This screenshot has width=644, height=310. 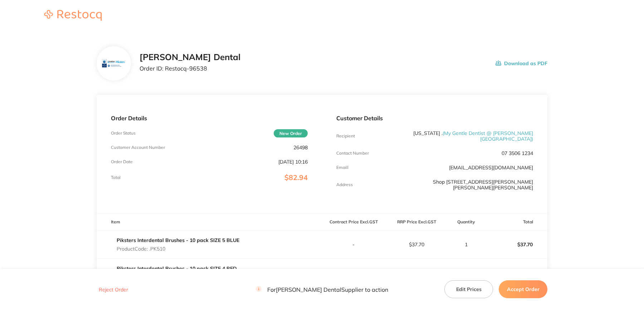 What do you see at coordinates (177, 269) in the screenshot?
I see `a: Piksters Interdental Brushes - 10 pack SIZE 4 RED` at bounding box center [177, 269].